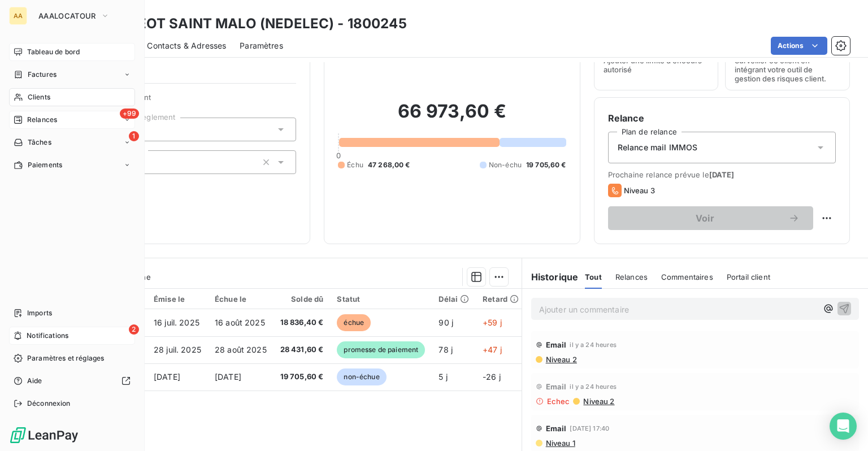 This screenshot has width=868, height=451. What do you see at coordinates (129, 114) in the screenshot?
I see `span: +99` at bounding box center [129, 114].